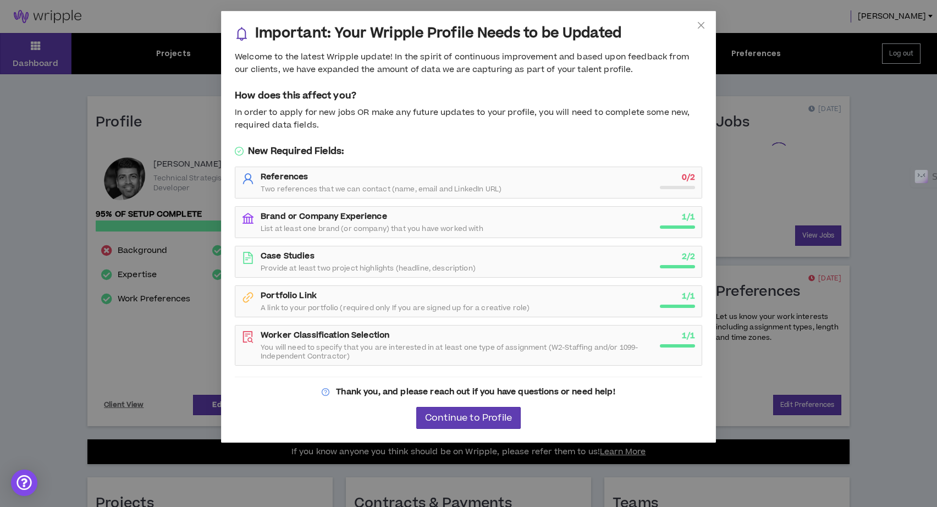  What do you see at coordinates (248, 218) in the screenshot?
I see `span: bank` at bounding box center [248, 218].